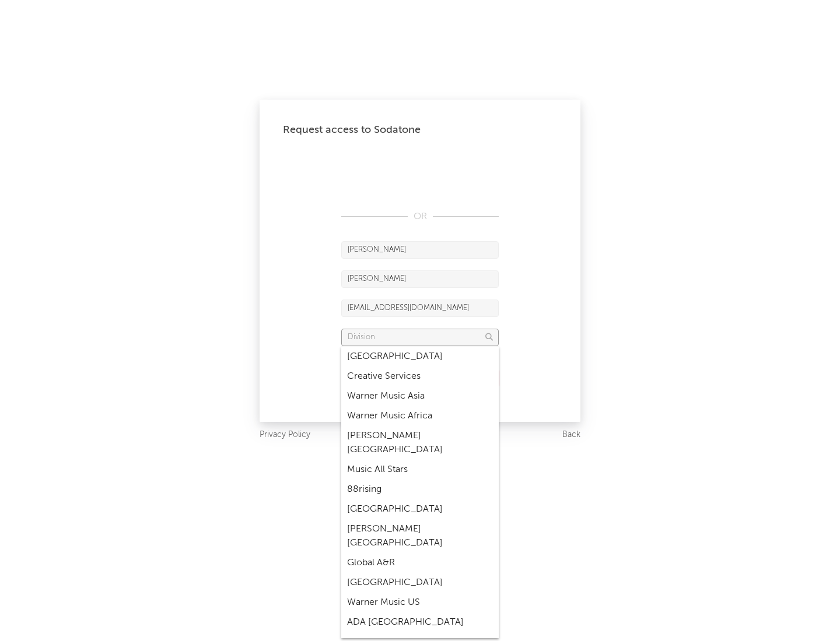 Image resolution: width=840 pixels, height=641 pixels. I want to click on input: Division, so click(420, 337).